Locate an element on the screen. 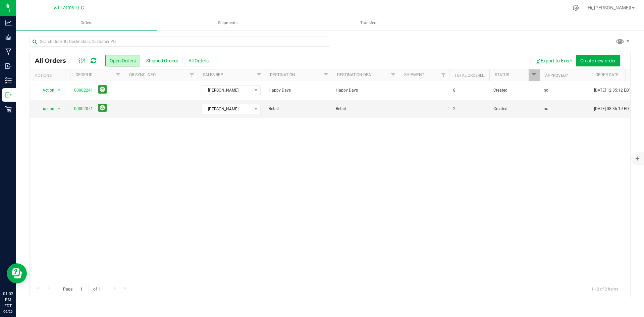  span: 8 is located at coordinates (454, 90).